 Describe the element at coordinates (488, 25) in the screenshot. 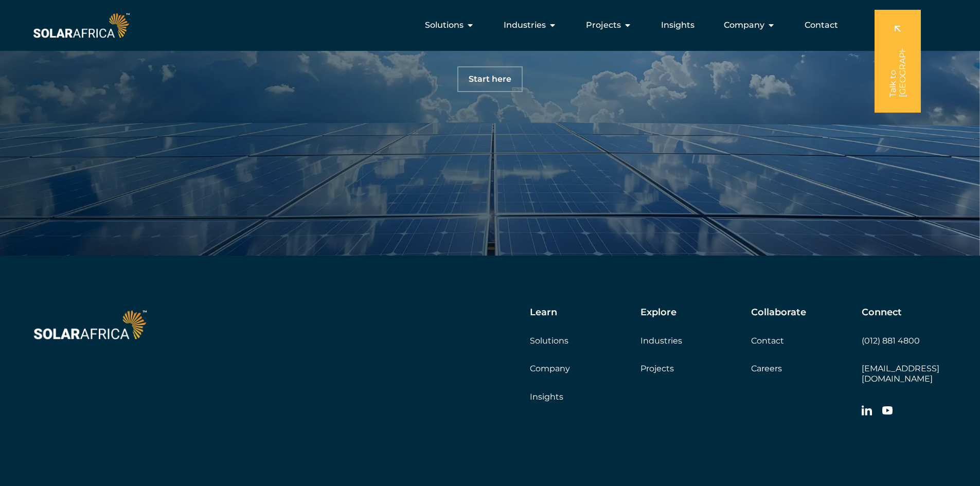

I see `nav: Menu` at that location.